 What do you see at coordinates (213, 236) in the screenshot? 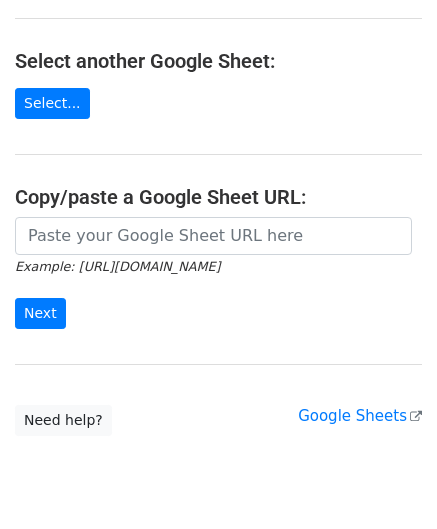
I see `input: Paste your Google Sheet URL here` at bounding box center [213, 236].